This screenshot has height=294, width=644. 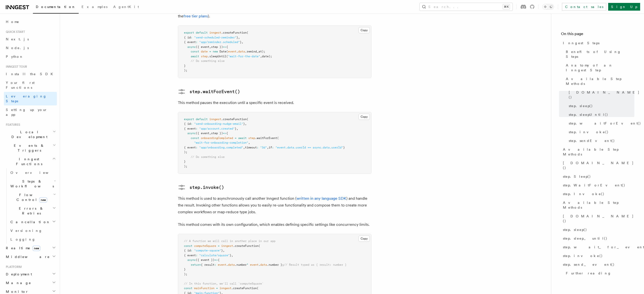 What do you see at coordinates (33, 239) in the screenshot?
I see `a: Logging` at bounding box center [33, 239].